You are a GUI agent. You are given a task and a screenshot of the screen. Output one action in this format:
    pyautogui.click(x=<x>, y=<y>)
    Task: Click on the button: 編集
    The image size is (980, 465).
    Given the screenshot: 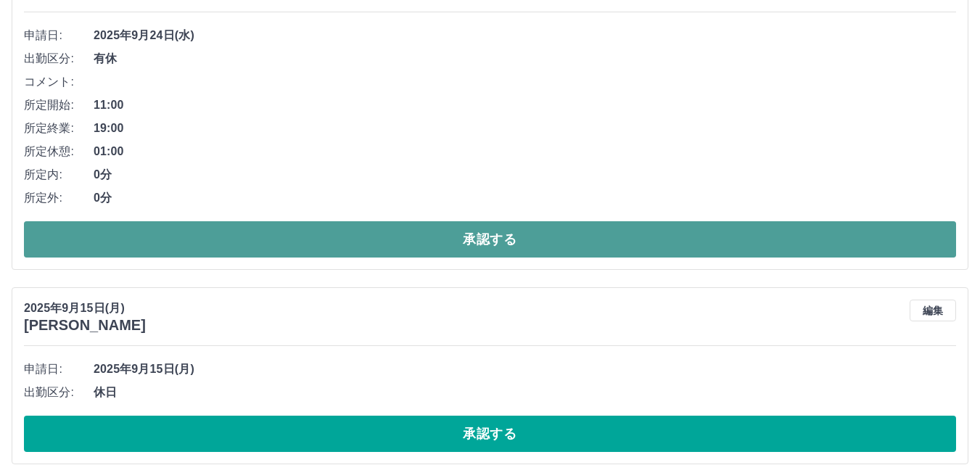 What is the action you would take?
    pyautogui.click(x=933, y=310)
    